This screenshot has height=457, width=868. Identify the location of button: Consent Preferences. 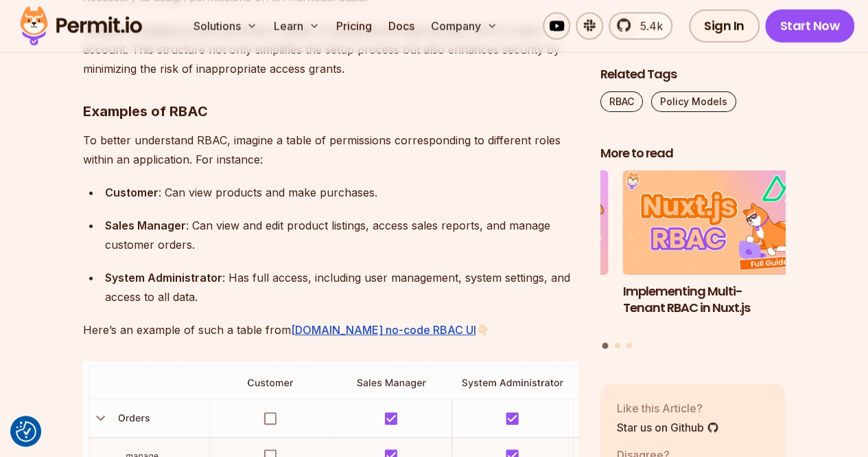
(26, 432).